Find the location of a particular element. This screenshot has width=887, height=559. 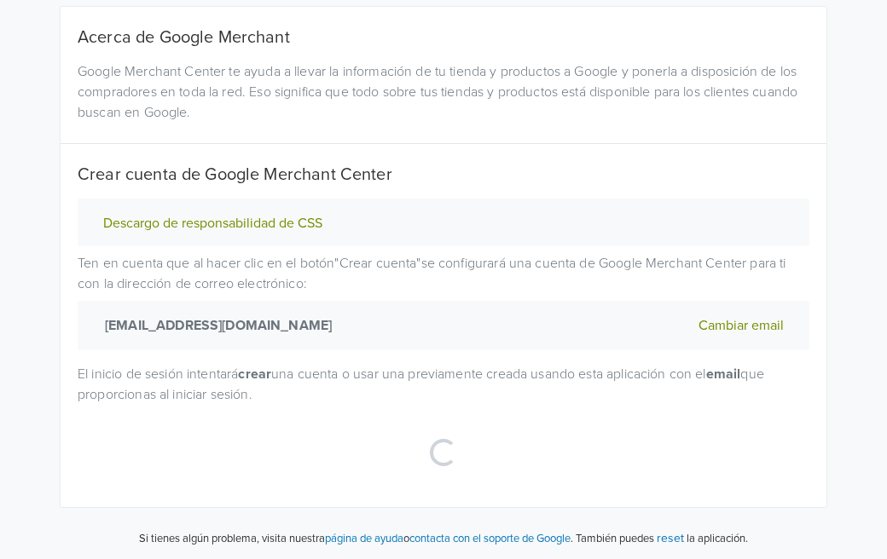

p: También puedes la aplicación. is located at coordinates (660, 538).